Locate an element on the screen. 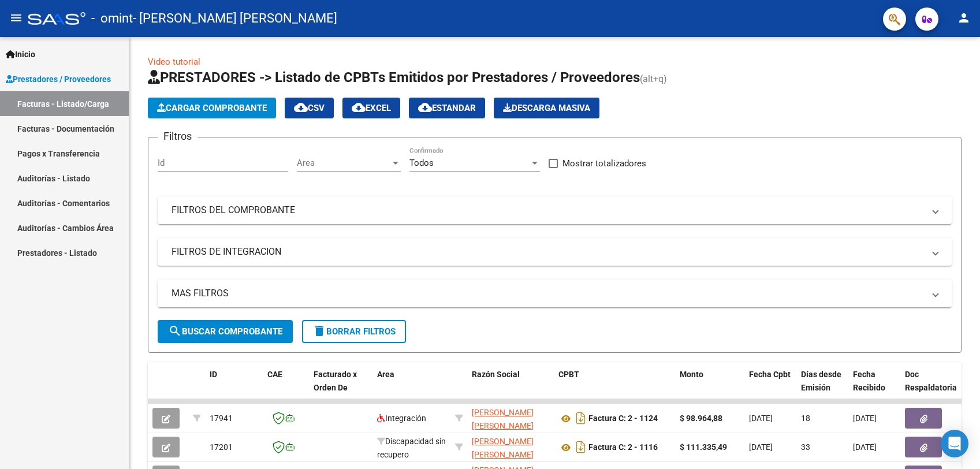 This screenshot has height=469, width=980. span: Cargar Comprobante is located at coordinates (212, 108).